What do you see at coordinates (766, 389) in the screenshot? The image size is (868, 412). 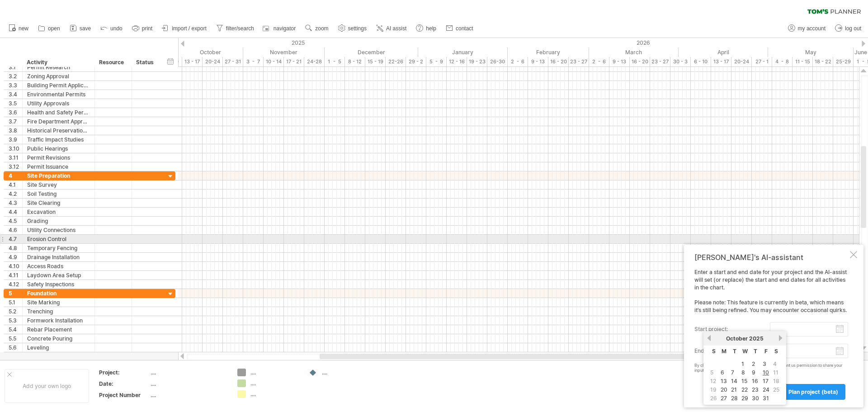 I see `a: 24` at bounding box center [766, 389].